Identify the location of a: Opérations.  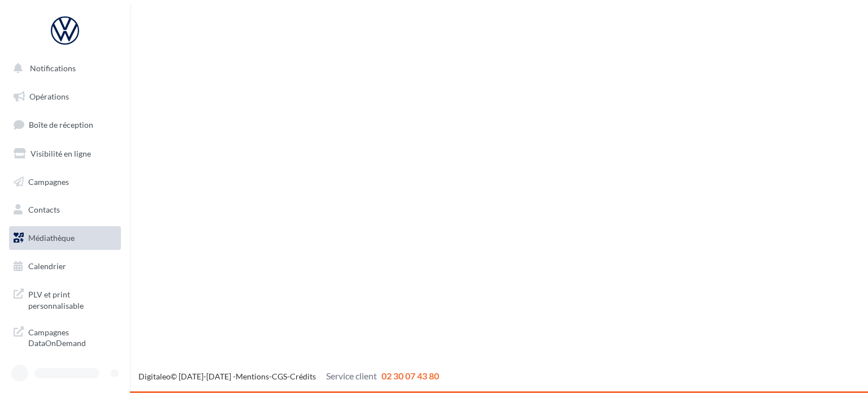
(65, 97).